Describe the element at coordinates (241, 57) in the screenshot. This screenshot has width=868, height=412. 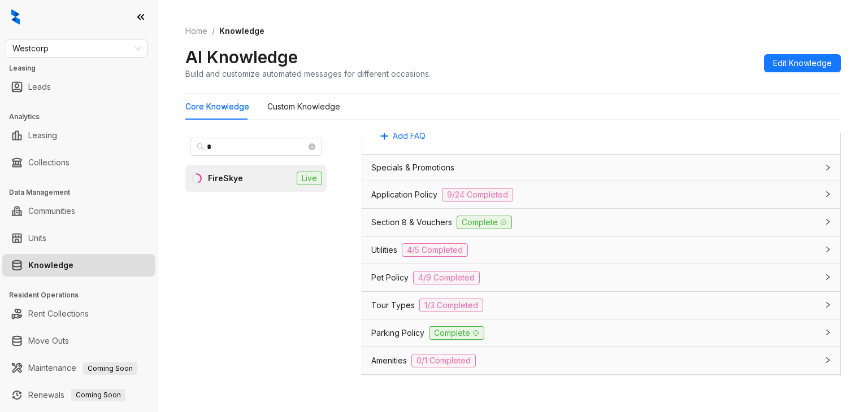
I see `h2: AI Knowledge` at that location.